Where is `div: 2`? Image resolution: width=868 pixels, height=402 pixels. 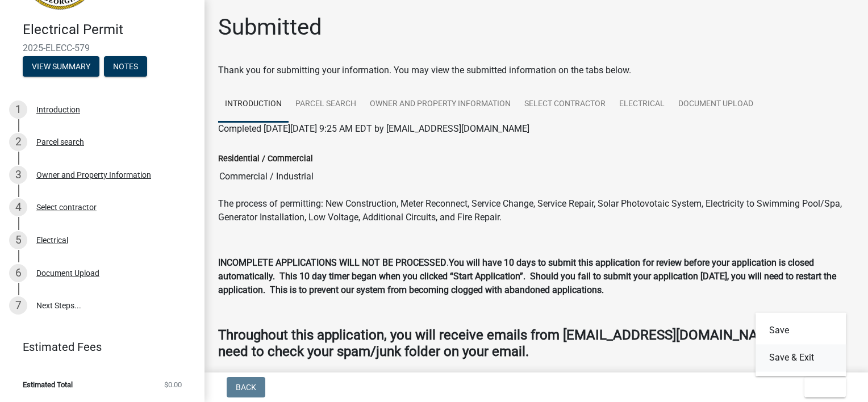
div: 2 is located at coordinates (18, 142).